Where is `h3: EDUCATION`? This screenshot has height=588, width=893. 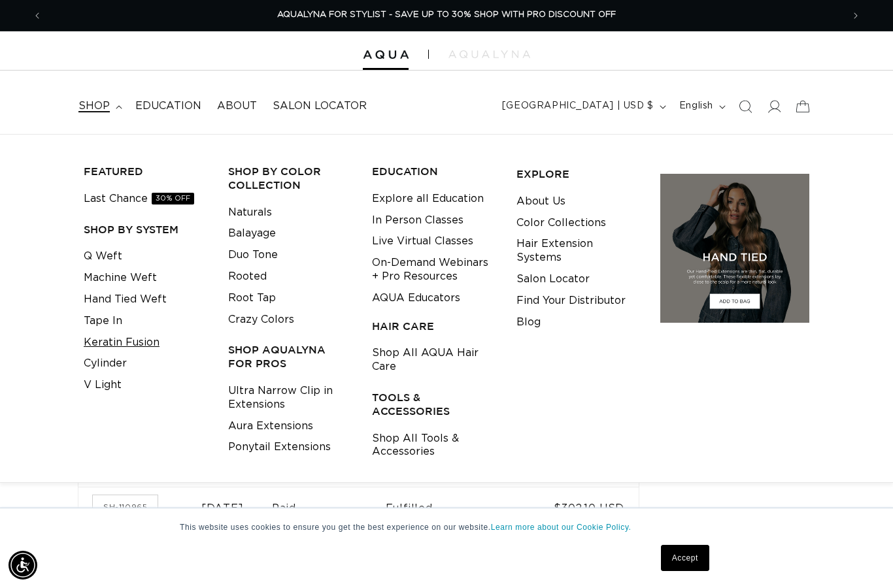 h3: EDUCATION is located at coordinates (434, 171).